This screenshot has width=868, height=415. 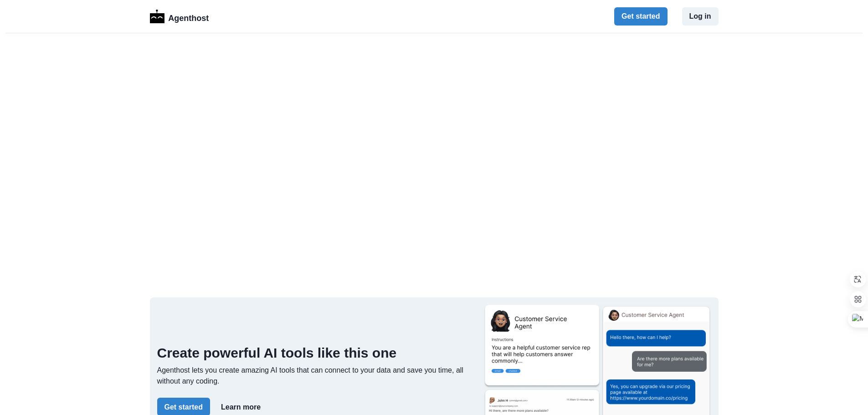 I want to click on a: Log in, so click(x=700, y=16).